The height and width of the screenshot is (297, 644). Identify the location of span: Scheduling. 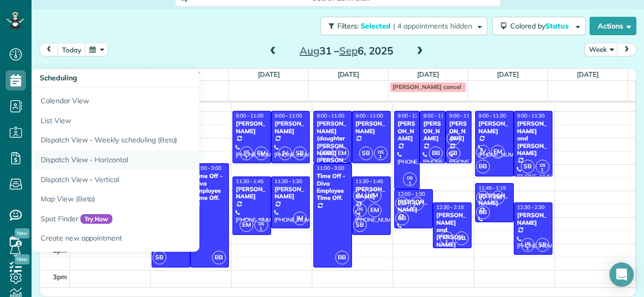
(58, 78).